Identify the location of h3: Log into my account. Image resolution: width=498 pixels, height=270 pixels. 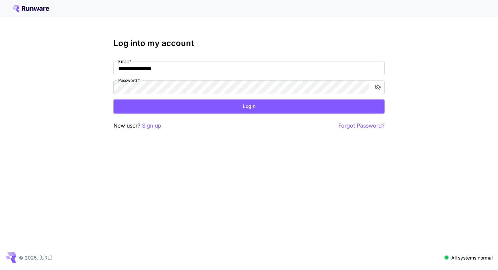
(249, 43).